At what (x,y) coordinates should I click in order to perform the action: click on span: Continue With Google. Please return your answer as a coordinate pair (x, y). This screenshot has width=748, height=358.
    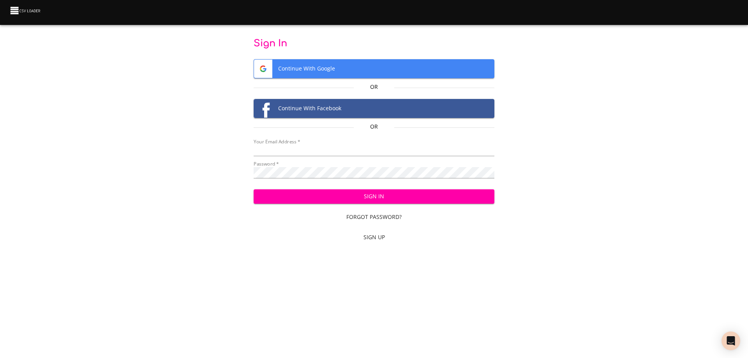
    Looking at the image, I should click on (374, 69).